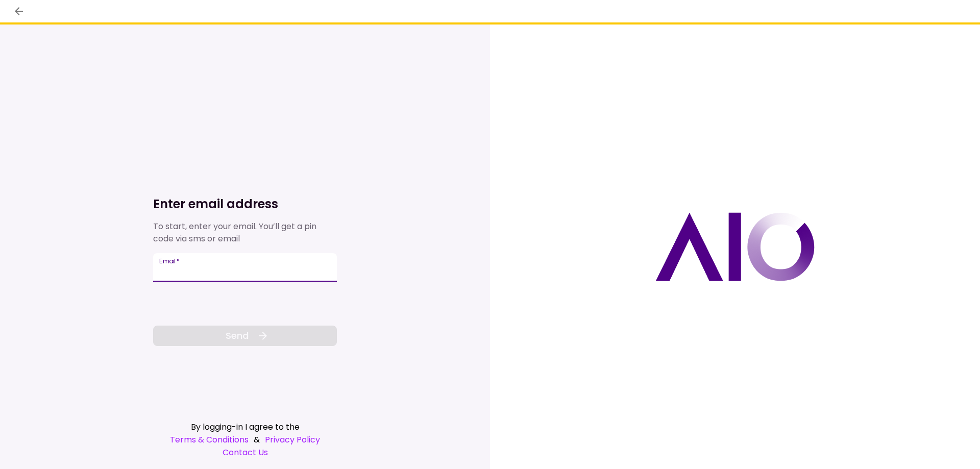  I want to click on a: Contact Us, so click(245, 452).